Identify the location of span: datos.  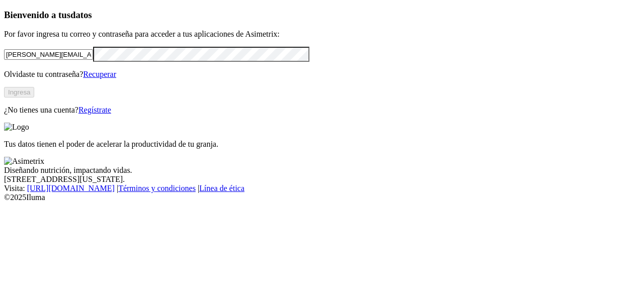
(81, 15).